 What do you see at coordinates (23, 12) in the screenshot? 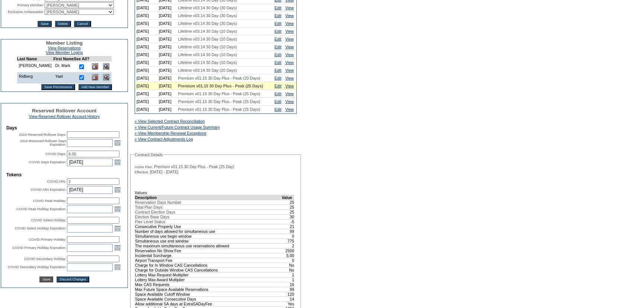
I see `td: Exclusive Ambassador:` at bounding box center [23, 12].